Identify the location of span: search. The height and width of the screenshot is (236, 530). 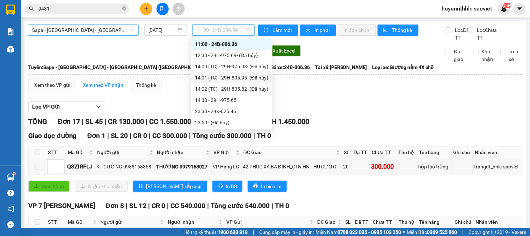
(31, 9).